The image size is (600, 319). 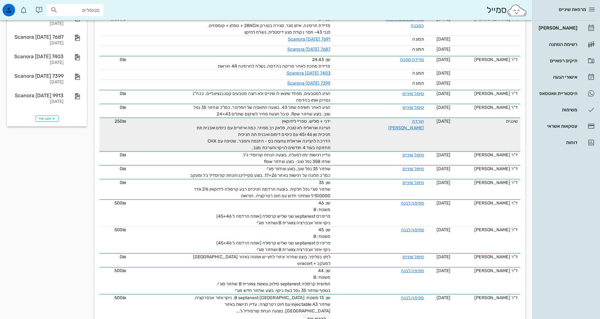 What do you see at coordinates (286, 158) in the screenshot?
I see `span: עדיין רגישות ימין למעלה, בוצעה הנחת קורוסדי ג'ל. שחזו 35B נפל שוב- בוצע שחזור flow` at bounding box center [286, 158].